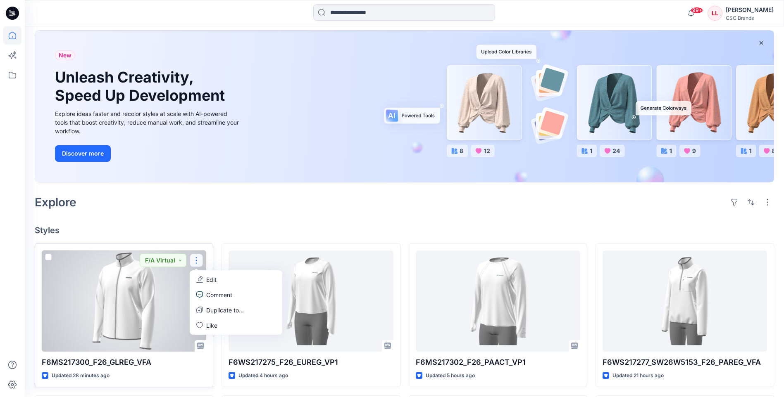  I want to click on p: Edit, so click(211, 280).